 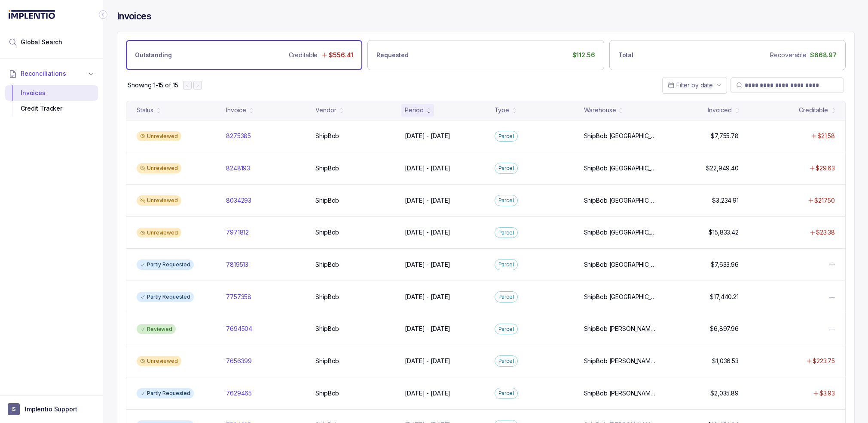 What do you see at coordinates (52, 109) in the screenshot?
I see `div: Credit Tracker` at bounding box center [52, 109].